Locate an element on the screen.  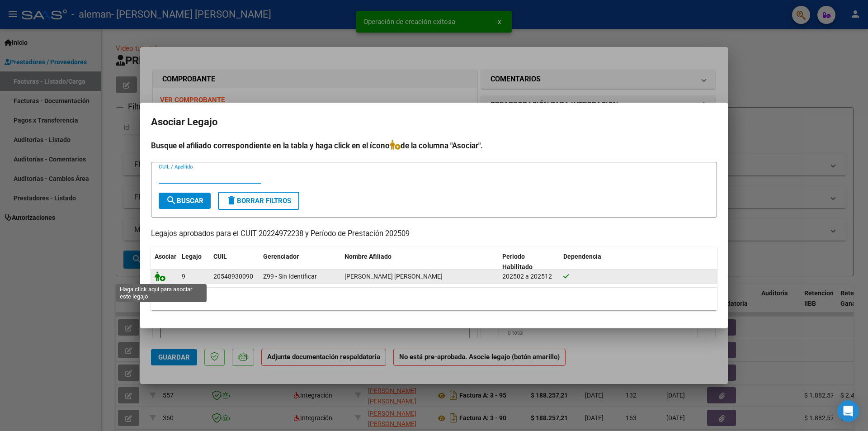
p: Legajos aprobados para el CUIT 20224972238 y Período de Prestación 202509 is located at coordinates (434, 234).